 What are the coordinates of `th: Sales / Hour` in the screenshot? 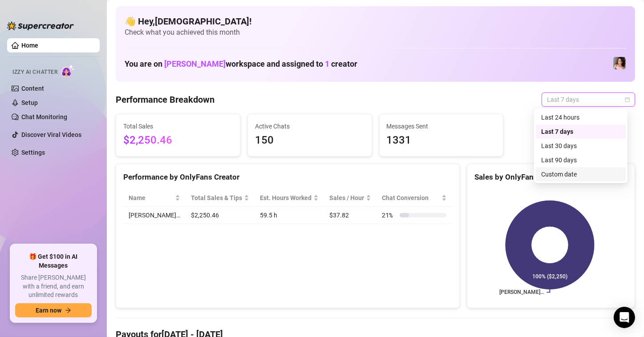 It's located at (350, 198).